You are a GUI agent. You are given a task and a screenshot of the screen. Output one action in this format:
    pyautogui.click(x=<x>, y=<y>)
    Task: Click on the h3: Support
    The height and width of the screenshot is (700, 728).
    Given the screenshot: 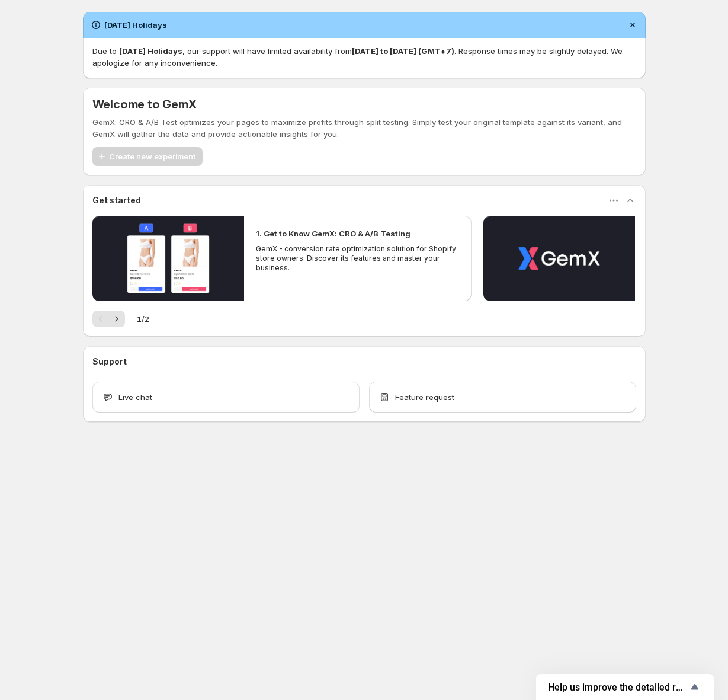 What is the action you would take?
    pyautogui.click(x=110, y=362)
    